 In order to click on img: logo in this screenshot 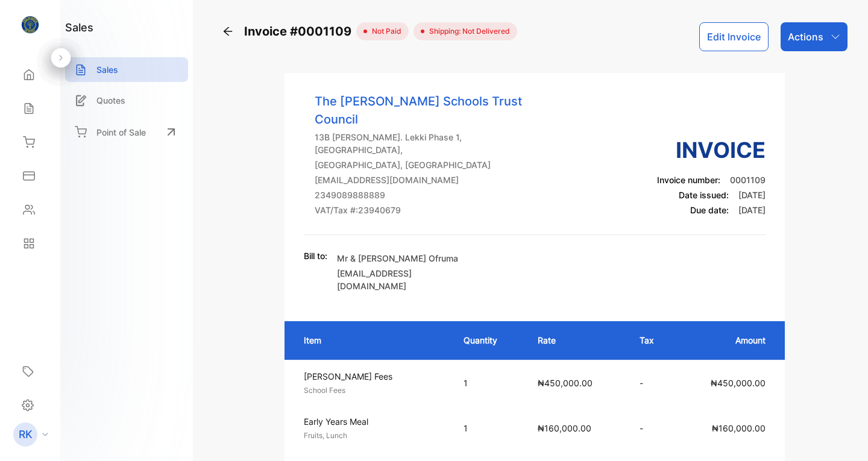, I will do `click(30, 25)`.